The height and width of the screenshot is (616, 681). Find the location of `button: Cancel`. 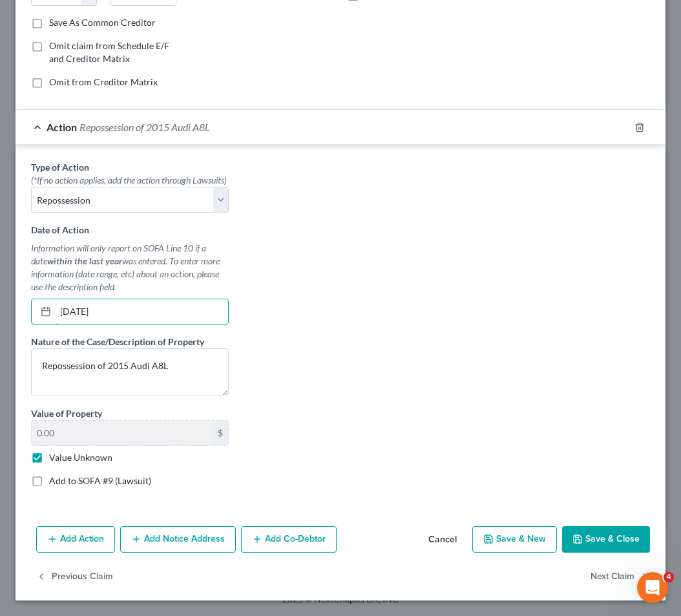

button: Cancel is located at coordinates (443, 540).